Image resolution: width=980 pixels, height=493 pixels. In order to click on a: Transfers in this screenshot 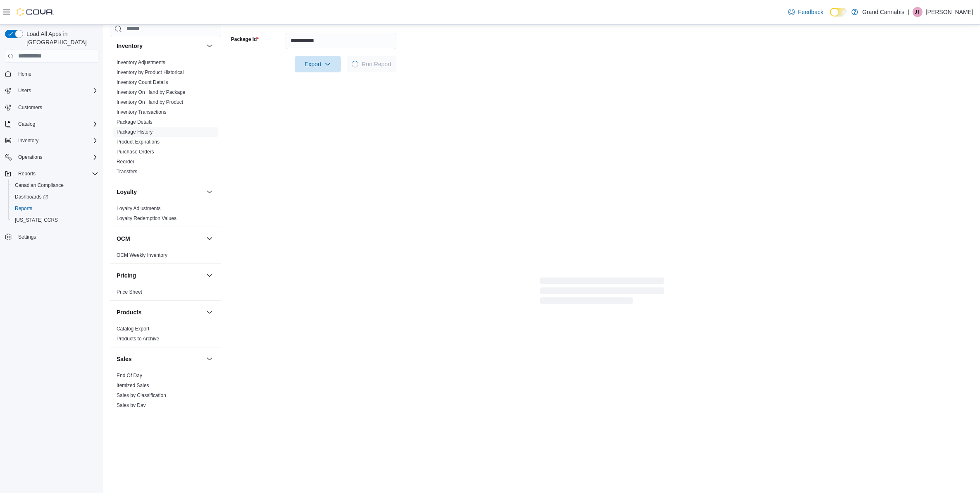, I will do `click(127, 172)`.